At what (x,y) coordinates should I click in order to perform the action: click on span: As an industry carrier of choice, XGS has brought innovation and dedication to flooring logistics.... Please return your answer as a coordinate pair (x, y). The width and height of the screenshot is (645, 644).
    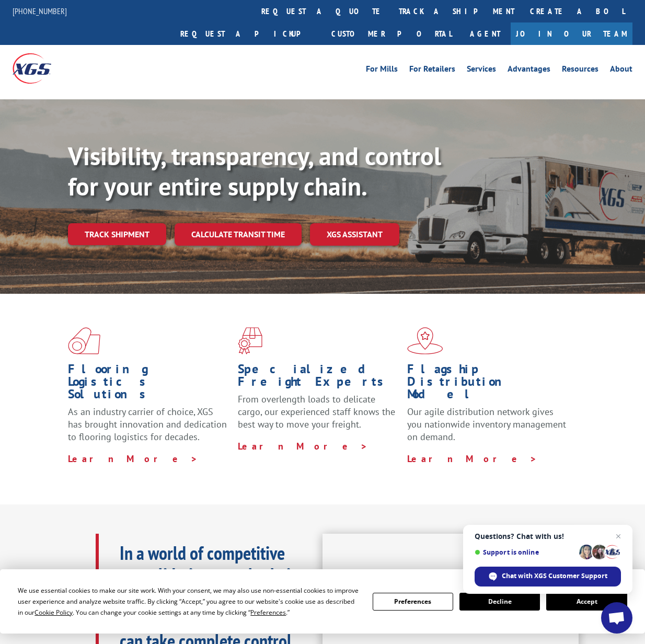
    Looking at the image, I should click on (147, 424).